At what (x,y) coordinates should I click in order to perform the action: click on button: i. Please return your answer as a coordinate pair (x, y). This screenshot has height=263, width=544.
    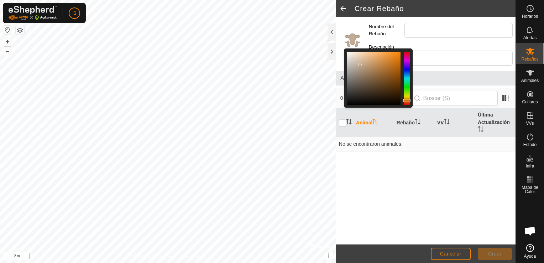
    Looking at the image, I should click on (329, 256).